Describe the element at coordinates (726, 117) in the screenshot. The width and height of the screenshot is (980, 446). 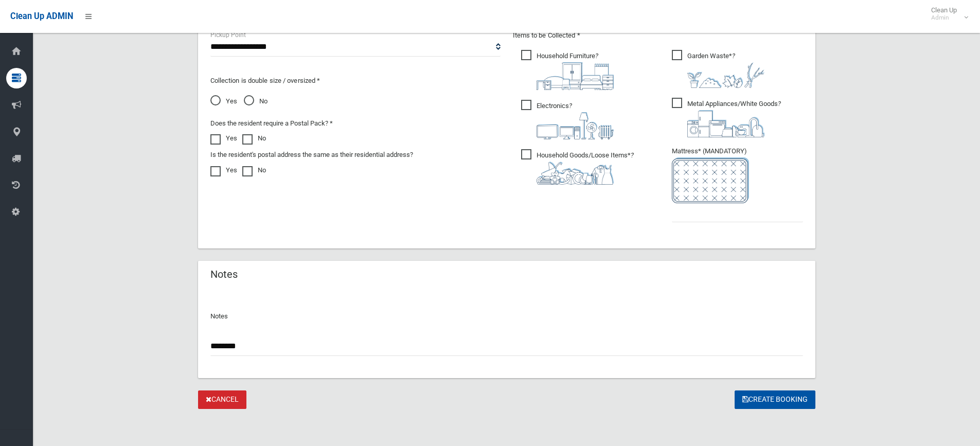
I see `span: Metal Appliances/White Goods` at that location.